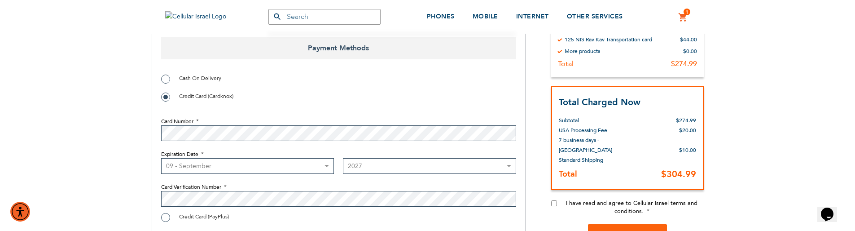  Describe the element at coordinates (679, 174) in the screenshot. I see `span: $304.99` at that location.